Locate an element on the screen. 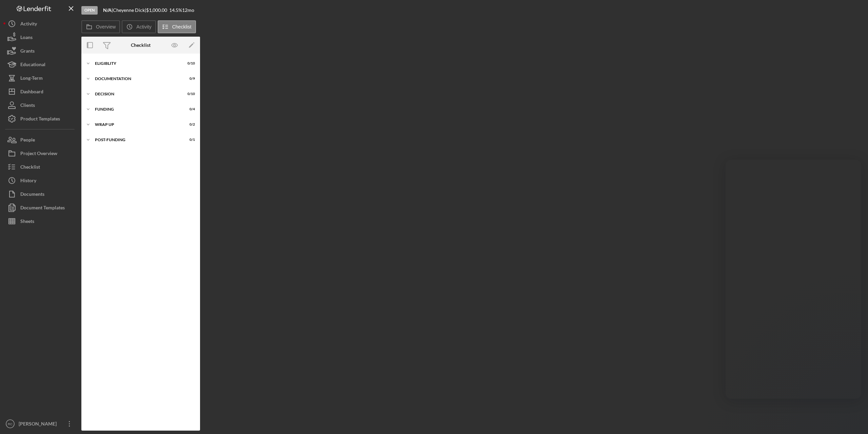 This screenshot has height=434, width=868. div: Funding is located at coordinates (136, 109).